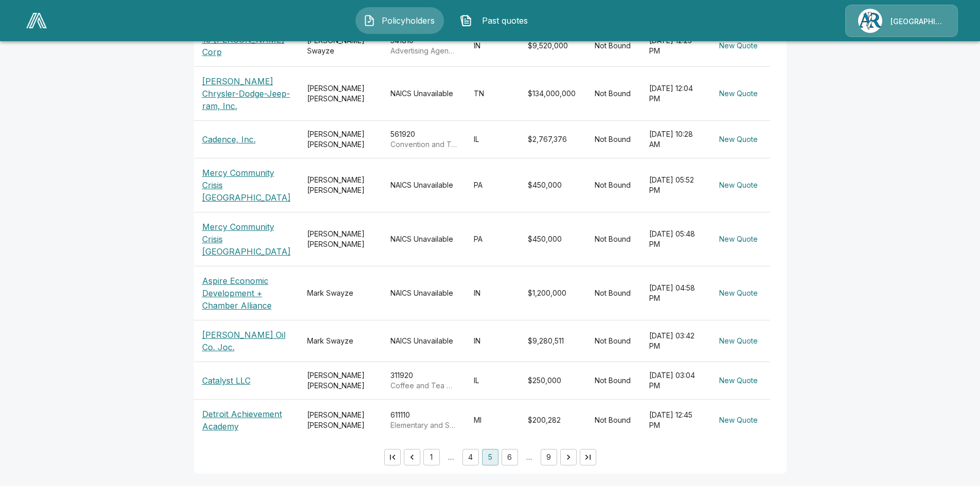 This screenshot has height=486, width=980. Describe the element at coordinates (569, 457) in the screenshot. I see `button: Go to next page` at that location.